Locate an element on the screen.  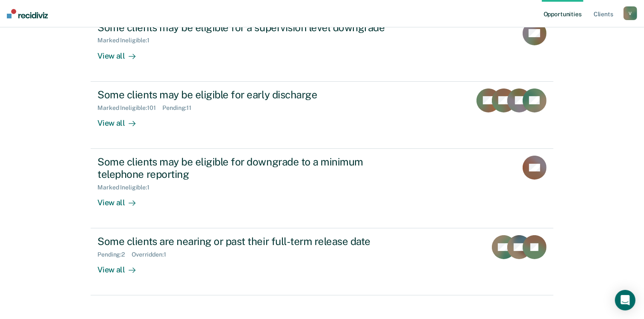
div: Pending : 11 is located at coordinates (180, 108).